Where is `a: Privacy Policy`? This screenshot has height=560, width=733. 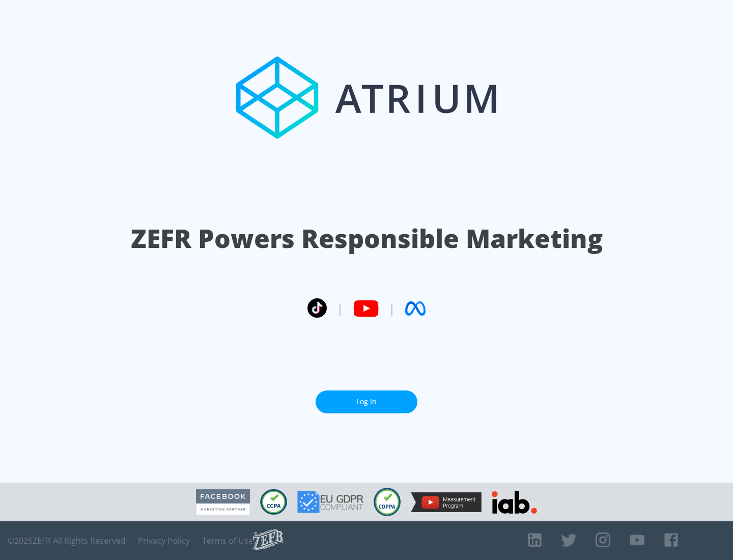
a: Privacy Policy is located at coordinates (164, 540).